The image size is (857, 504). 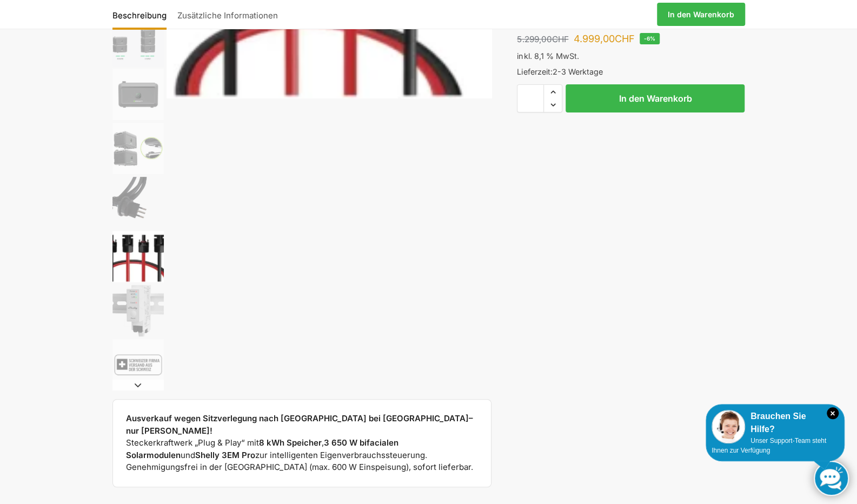 What do you see at coordinates (559, 71) in the screenshot?
I see `span: Lieferzeit:` at bounding box center [559, 71].